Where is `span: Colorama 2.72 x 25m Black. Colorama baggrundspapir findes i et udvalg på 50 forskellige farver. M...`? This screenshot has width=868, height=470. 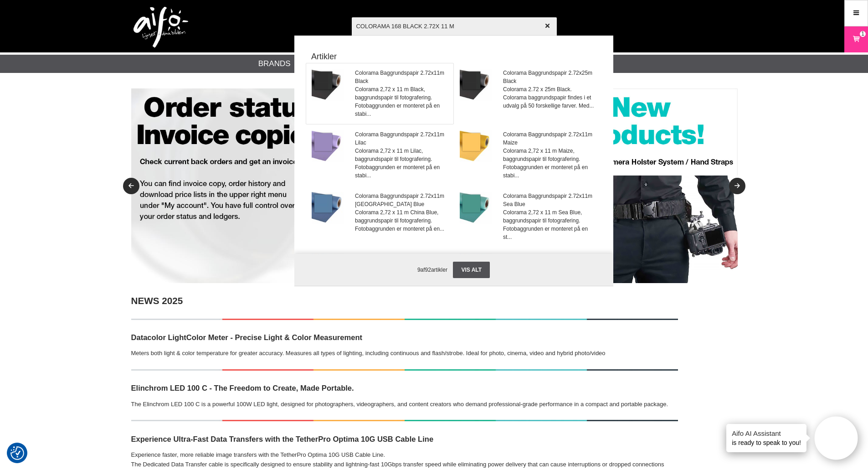
span: Colorama 2.72 x 25m Black. Colorama baggrundspapir findes i et udvalg på 50 forskellige farver. M... is located at coordinates (549, 97).